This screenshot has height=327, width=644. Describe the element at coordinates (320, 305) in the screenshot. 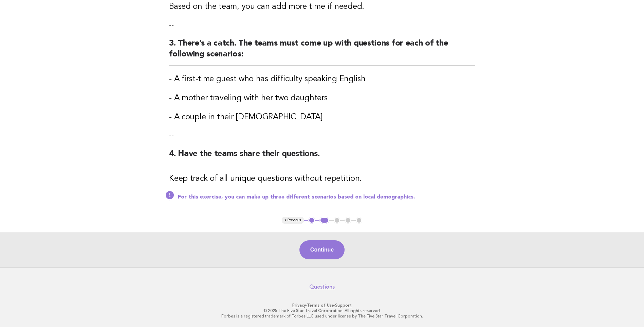

I see `a: Terms of Use` at that location.